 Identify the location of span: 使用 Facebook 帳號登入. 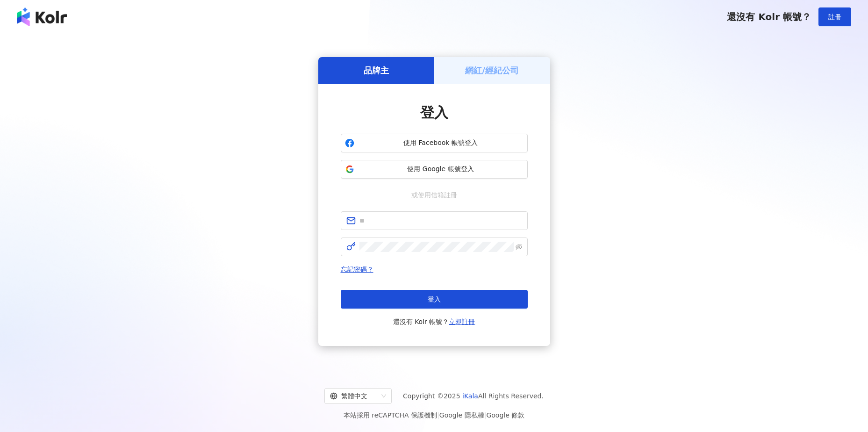
(441, 143).